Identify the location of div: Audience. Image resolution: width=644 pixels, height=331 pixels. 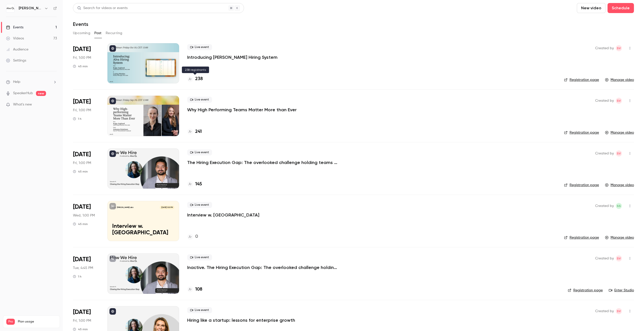
(17, 49).